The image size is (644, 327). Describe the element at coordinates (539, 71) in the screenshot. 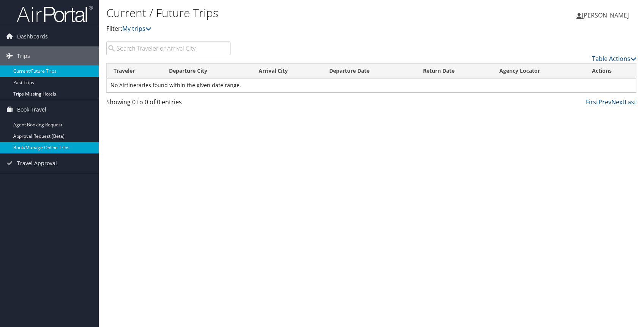

I see `th: Agency Locator: activate to sort column ascending` at that location.